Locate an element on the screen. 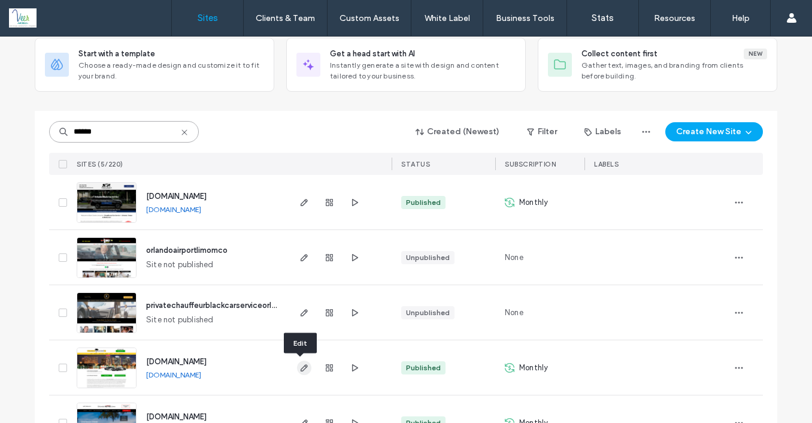 This screenshot has height=423, width=812. div: New is located at coordinates (755, 54).